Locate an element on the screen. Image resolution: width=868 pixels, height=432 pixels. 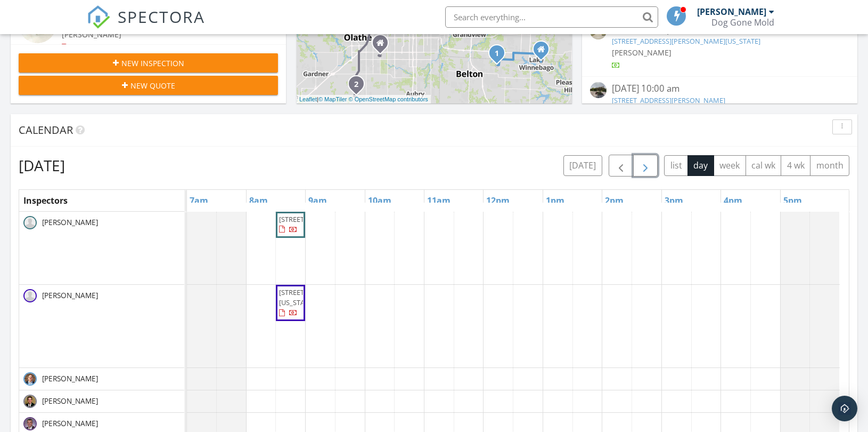
button: New Quote is located at coordinates (148, 85).